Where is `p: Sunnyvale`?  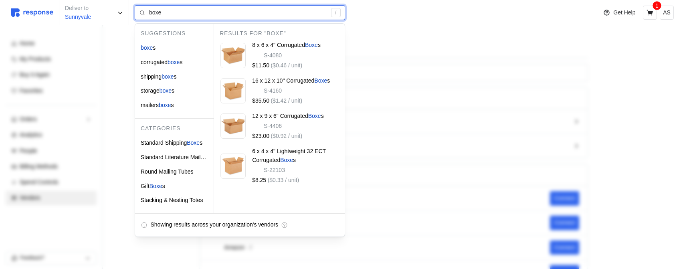 p: Sunnyvale is located at coordinates (78, 17).